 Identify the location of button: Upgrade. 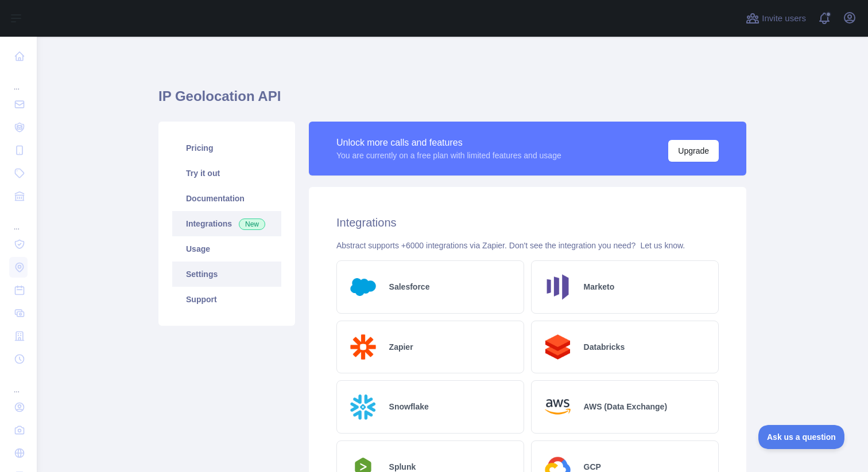
(693, 151).